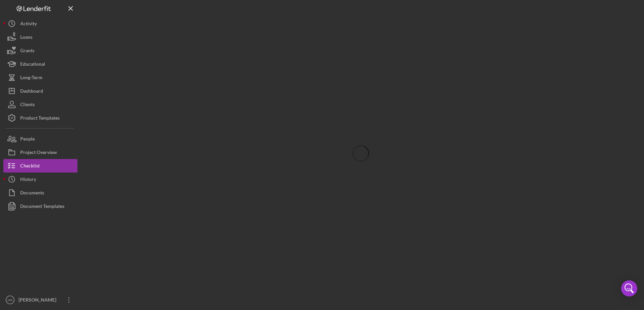 The image size is (644, 310). What do you see at coordinates (40, 152) in the screenshot?
I see `button: Project Overview` at bounding box center [40, 152].